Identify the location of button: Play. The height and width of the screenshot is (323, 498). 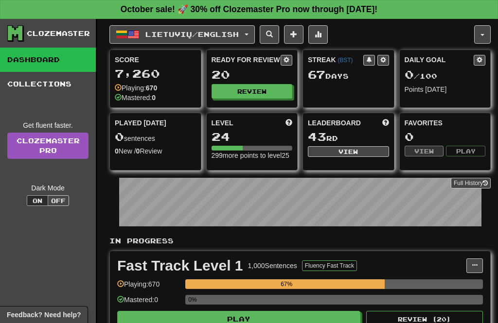
(465, 151).